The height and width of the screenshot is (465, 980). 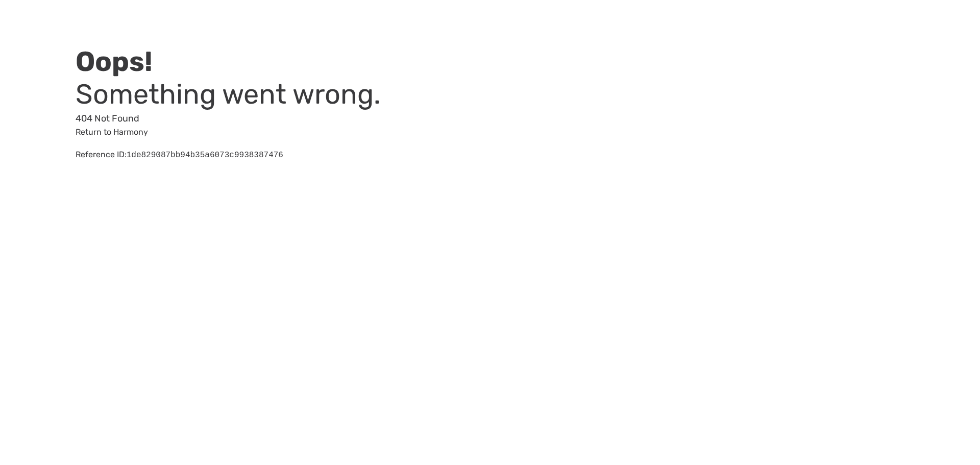 I want to click on h2: Oops!, so click(x=264, y=62).